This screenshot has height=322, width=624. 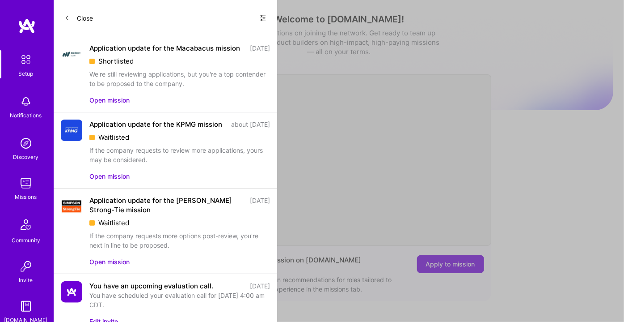 What do you see at coordinates (26, 266) in the screenshot?
I see `img: Invite` at bounding box center [26, 266].